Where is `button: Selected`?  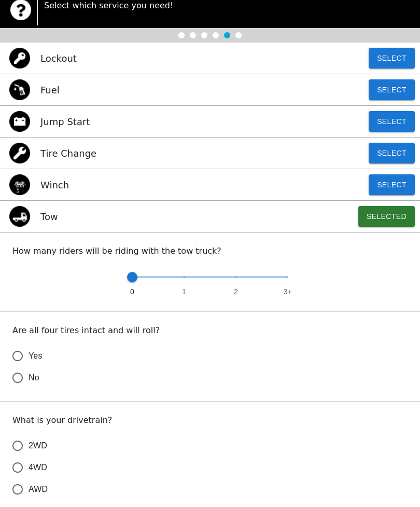 button: Selected is located at coordinates (386, 216).